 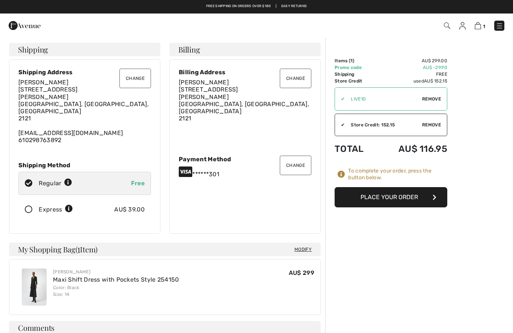 I want to click on div: Shipping Method, so click(x=84, y=165).